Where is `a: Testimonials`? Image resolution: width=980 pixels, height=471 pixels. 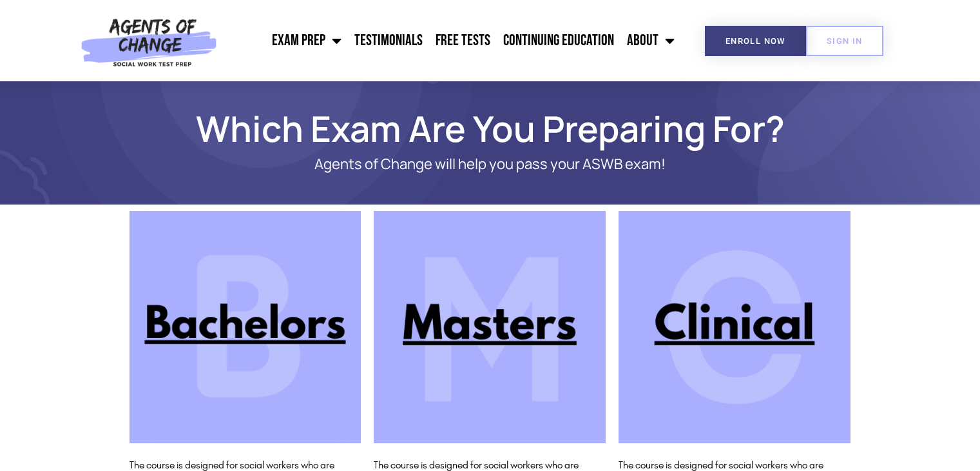
a: Testimonials is located at coordinates (388, 41).